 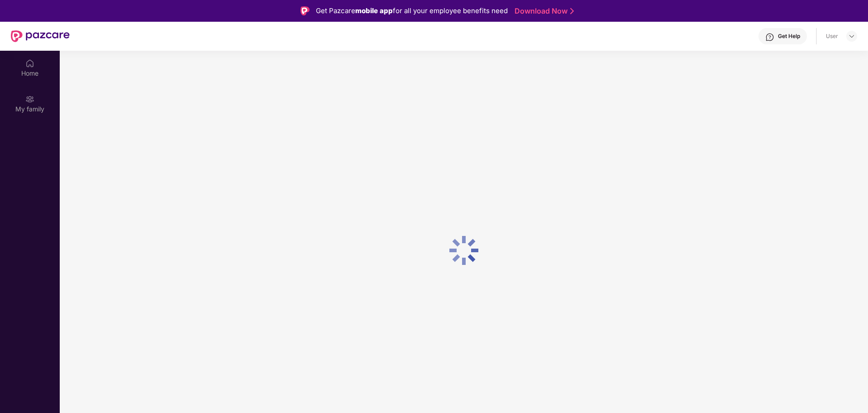 I want to click on div: Get Pazcare for all your employee benefits need, so click(x=412, y=11).